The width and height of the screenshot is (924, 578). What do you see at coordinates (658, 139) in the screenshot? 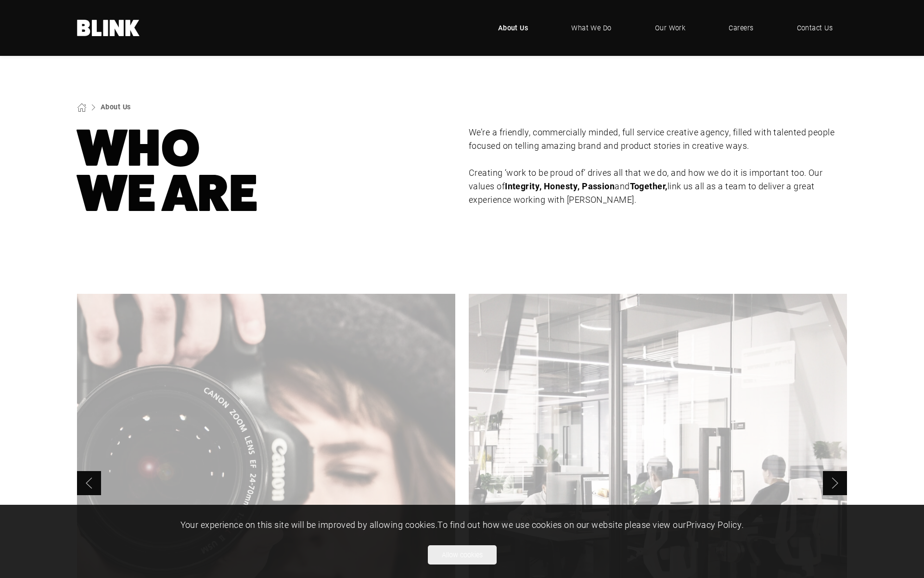
I see `p: We’re a friendly, commercially minded, full service creative agency, filled with talented people ...` at bounding box center [658, 139].